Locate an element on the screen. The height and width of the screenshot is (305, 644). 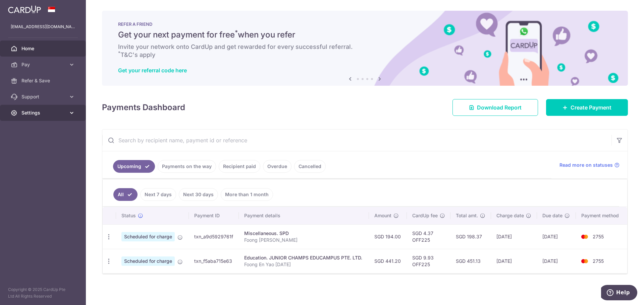
a: Get your referral code here is located at coordinates (152, 70).